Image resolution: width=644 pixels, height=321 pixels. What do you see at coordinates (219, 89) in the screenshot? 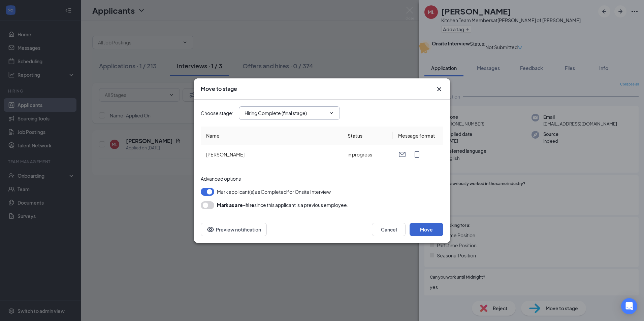
I see `h3: Move to stage` at bounding box center [219, 89].